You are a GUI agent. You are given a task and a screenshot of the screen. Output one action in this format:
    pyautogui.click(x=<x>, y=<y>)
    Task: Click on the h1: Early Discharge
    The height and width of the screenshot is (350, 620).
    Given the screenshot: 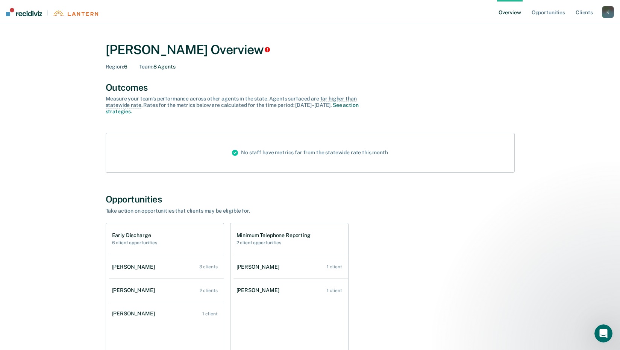 What is the action you would take?
    pyautogui.click(x=135, y=235)
    